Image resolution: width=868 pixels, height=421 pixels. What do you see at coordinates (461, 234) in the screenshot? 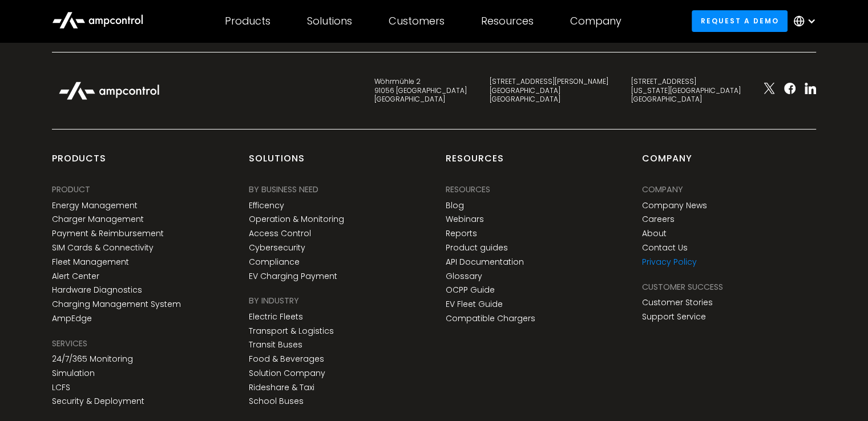
I see `a: Reports` at bounding box center [461, 234].